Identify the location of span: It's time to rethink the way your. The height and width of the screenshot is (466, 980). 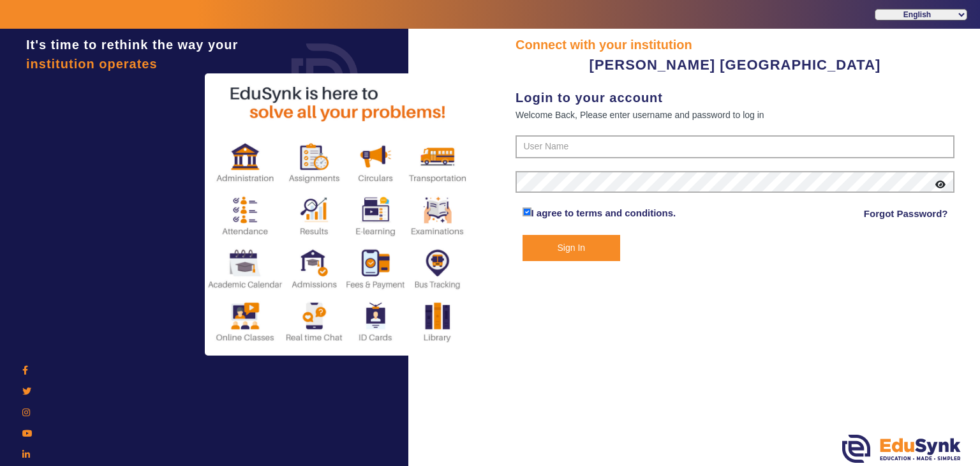
(132, 45).